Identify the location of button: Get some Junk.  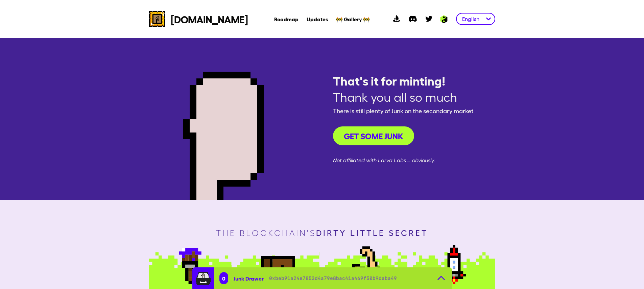
(373, 136).